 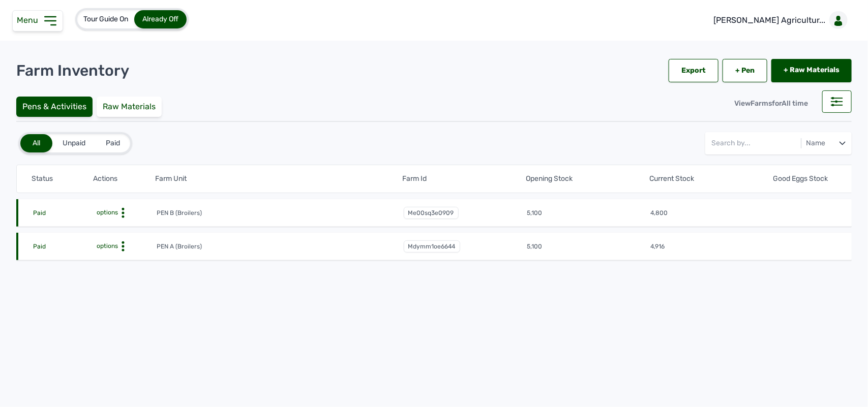 What do you see at coordinates (756, 143) in the screenshot?
I see `input: Search by...` at bounding box center [756, 143].